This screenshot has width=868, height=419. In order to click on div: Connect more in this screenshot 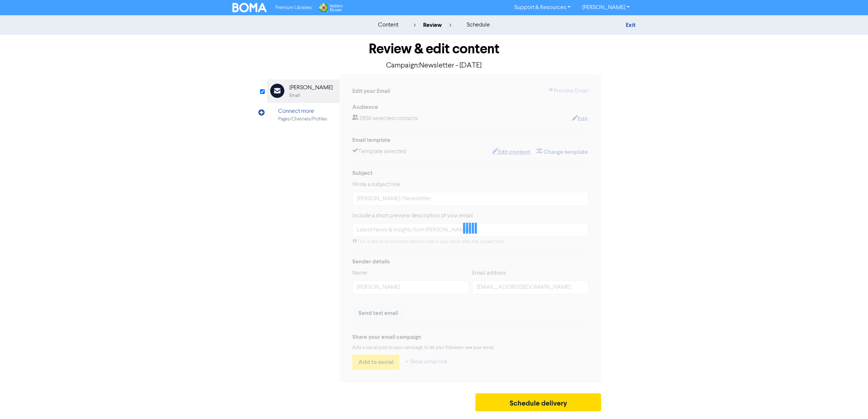, I will do `click(303, 111)`.